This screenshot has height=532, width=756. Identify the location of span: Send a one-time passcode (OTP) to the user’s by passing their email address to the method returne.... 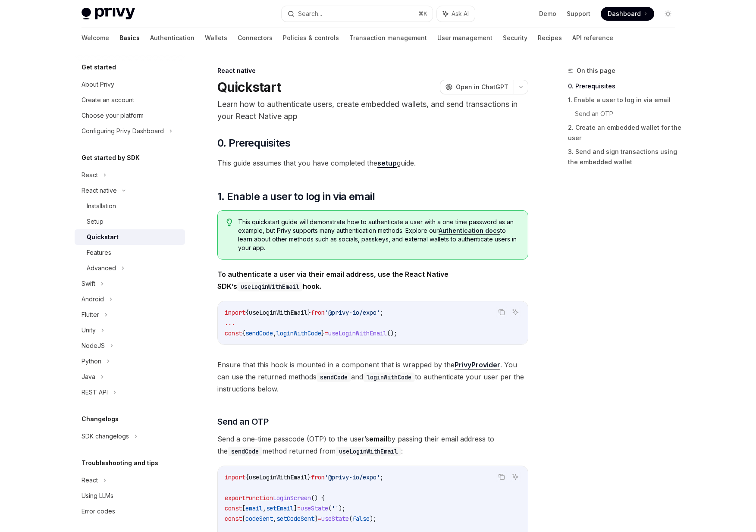
(373, 445).